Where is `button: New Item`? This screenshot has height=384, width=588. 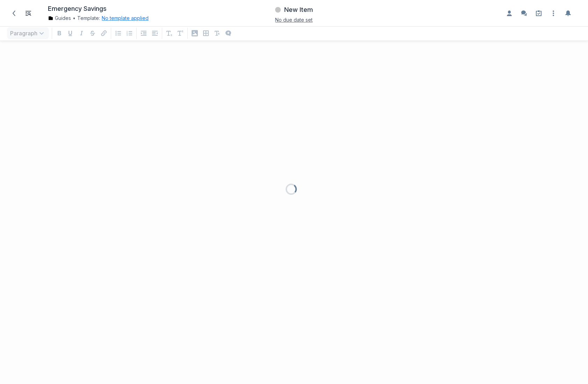 button: New Item is located at coordinates (294, 10).